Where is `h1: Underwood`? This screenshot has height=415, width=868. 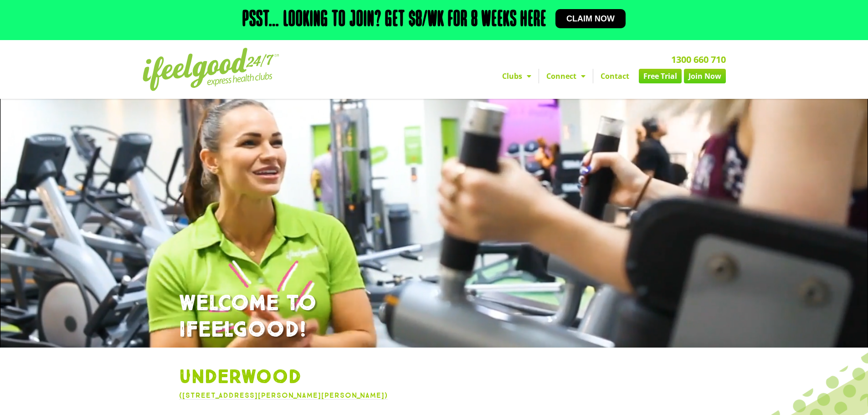
h1: Underwood is located at coordinates (434, 378).